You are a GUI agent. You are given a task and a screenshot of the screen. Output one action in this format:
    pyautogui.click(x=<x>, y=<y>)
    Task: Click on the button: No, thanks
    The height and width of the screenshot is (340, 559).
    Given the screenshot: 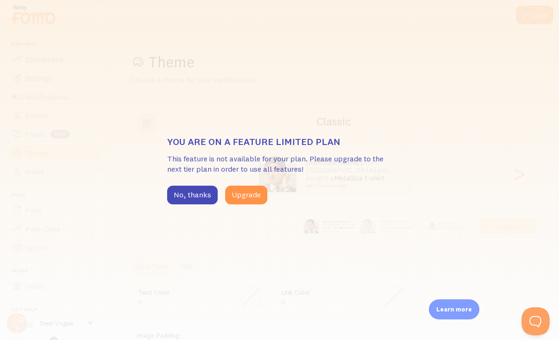 What is the action you would take?
    pyautogui.click(x=192, y=195)
    